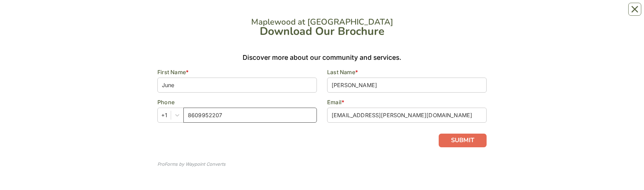 This screenshot has width=644, height=190. What do you see at coordinates (191, 165) in the screenshot?
I see `div: ProForms by Waypoint Converts` at bounding box center [191, 165].